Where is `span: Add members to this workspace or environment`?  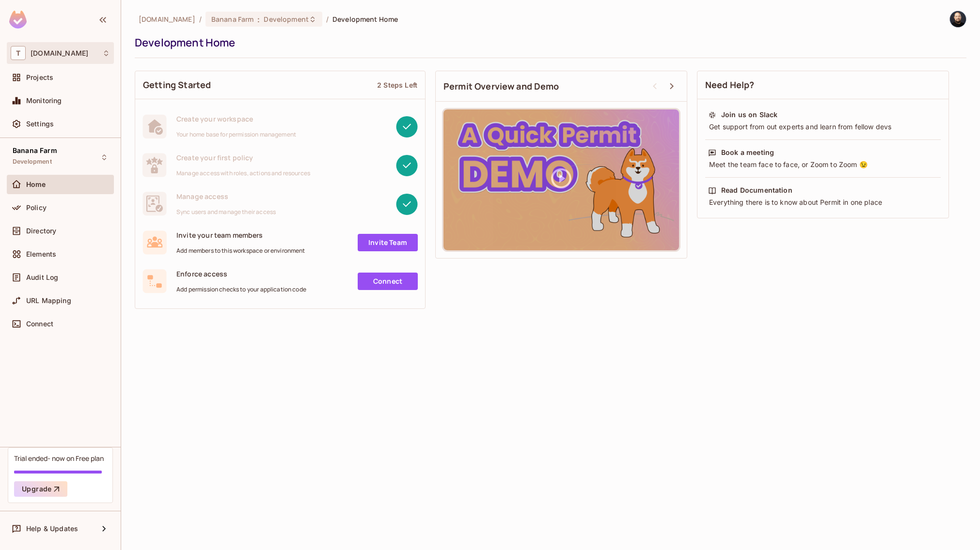 span: Add members to this workspace or environment is located at coordinates (241, 251).